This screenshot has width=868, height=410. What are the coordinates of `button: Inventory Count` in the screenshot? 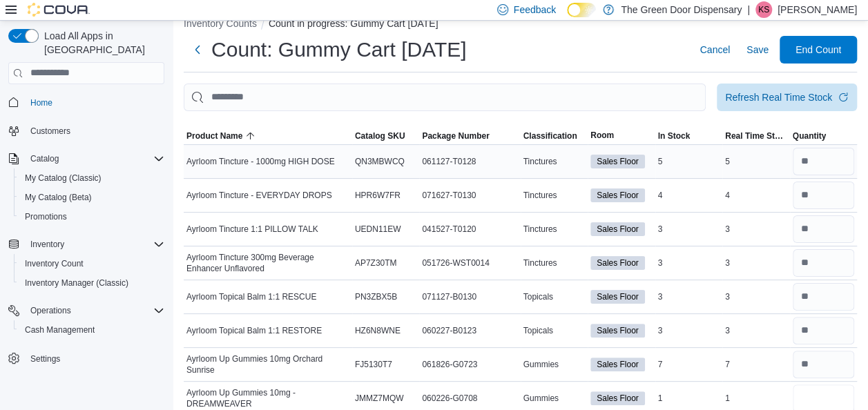 It's located at (92, 264).